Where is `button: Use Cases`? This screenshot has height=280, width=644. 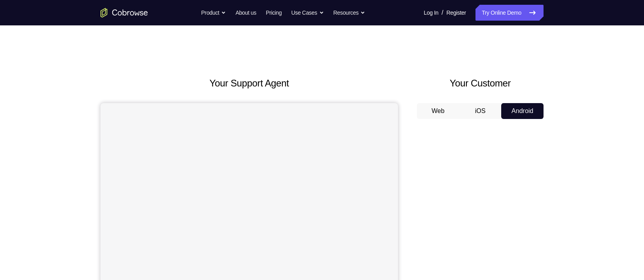
button: Use Cases is located at coordinates (308, 12).